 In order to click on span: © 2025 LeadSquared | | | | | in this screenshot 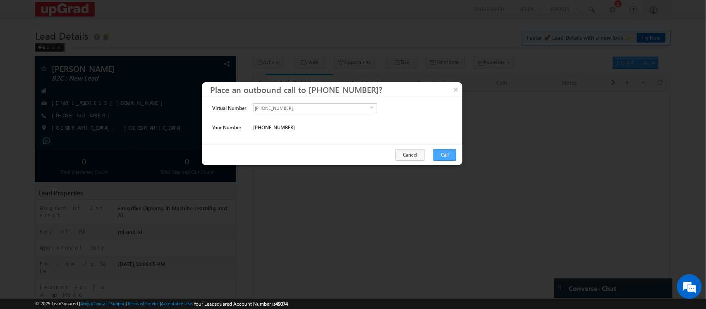, I will do `click(161, 304)`.